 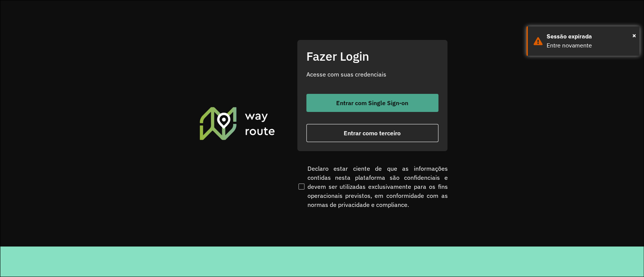 I want to click on img: Roteirizador AmbevTech, so click(x=237, y=123).